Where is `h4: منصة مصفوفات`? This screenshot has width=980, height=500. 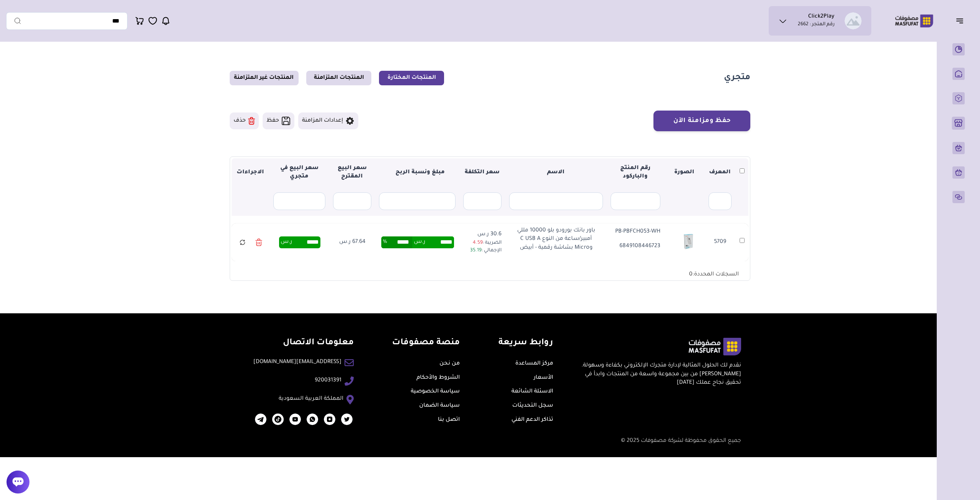
h4: منصة مصفوفات is located at coordinates (426, 344).